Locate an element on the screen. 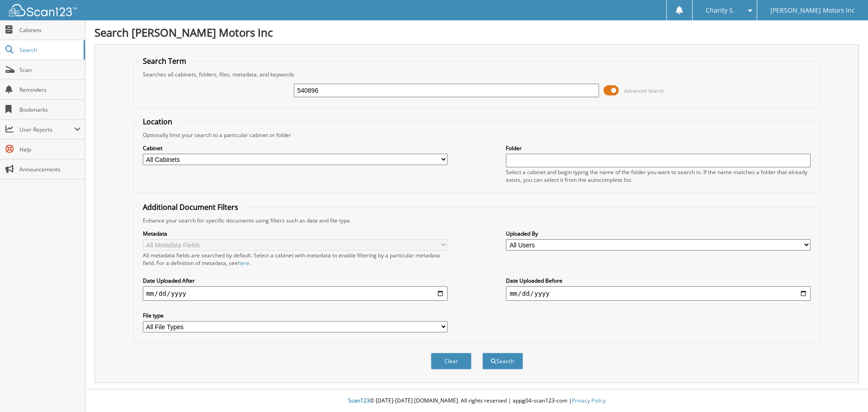 Image resolution: width=868 pixels, height=412 pixels. label: File type is located at coordinates (295, 316).